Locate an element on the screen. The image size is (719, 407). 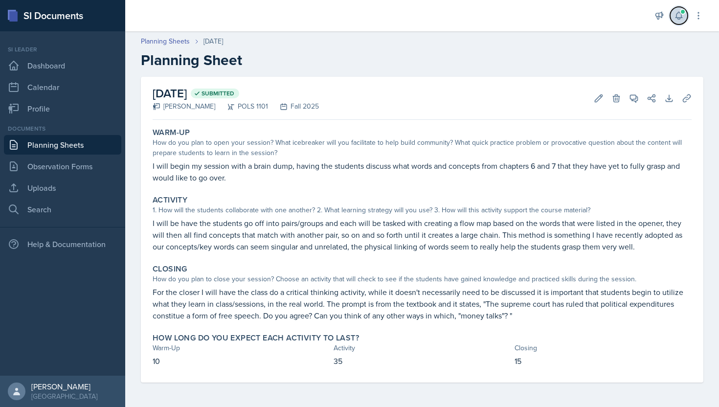
a: Profile is located at coordinates (63, 109).